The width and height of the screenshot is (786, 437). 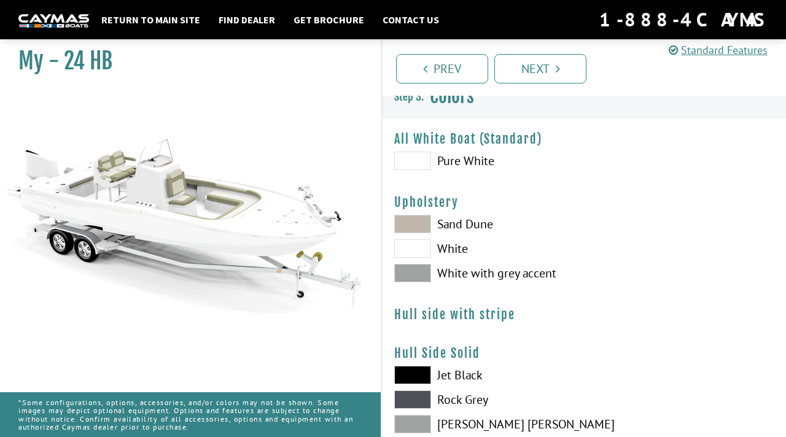 What do you see at coordinates (483, 375) in the screenshot?
I see `label: Jet Black` at bounding box center [483, 375].